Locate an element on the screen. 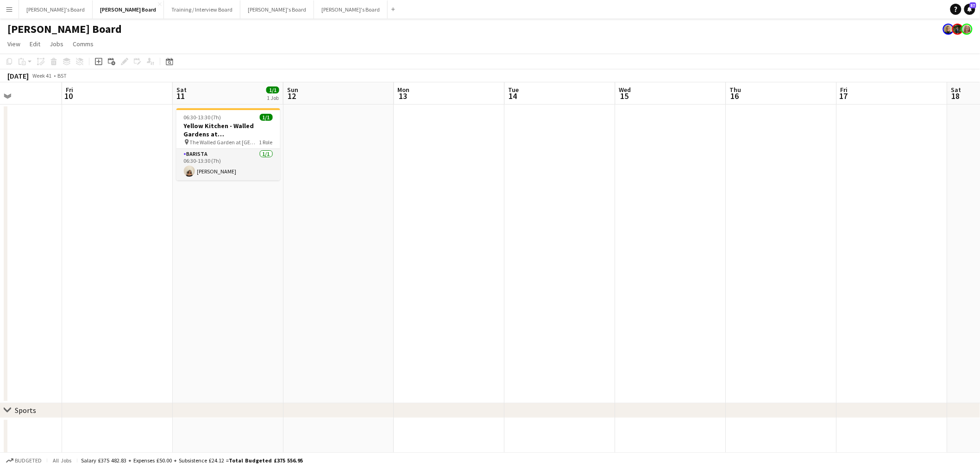 This screenshot has height=468, width=980. span: 18 is located at coordinates (956, 96).